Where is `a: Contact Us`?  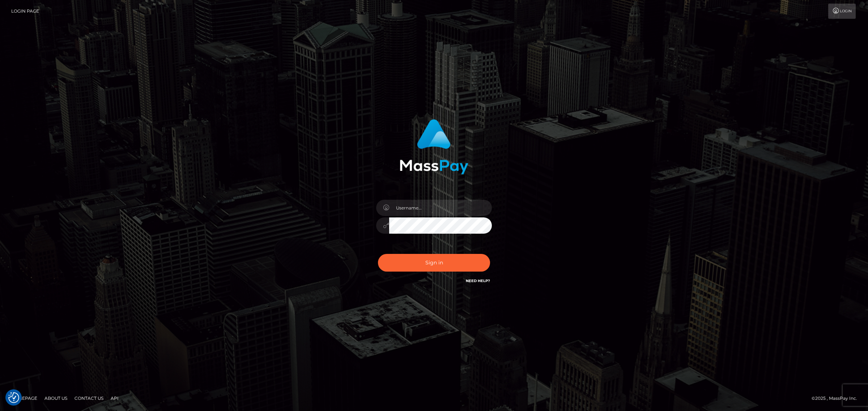
a: Contact Us is located at coordinates (89, 398).